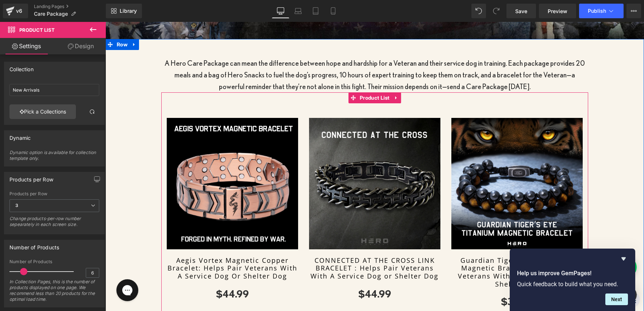  Describe the element at coordinates (333, 11) in the screenshot. I see `a: Mobile` at that location.